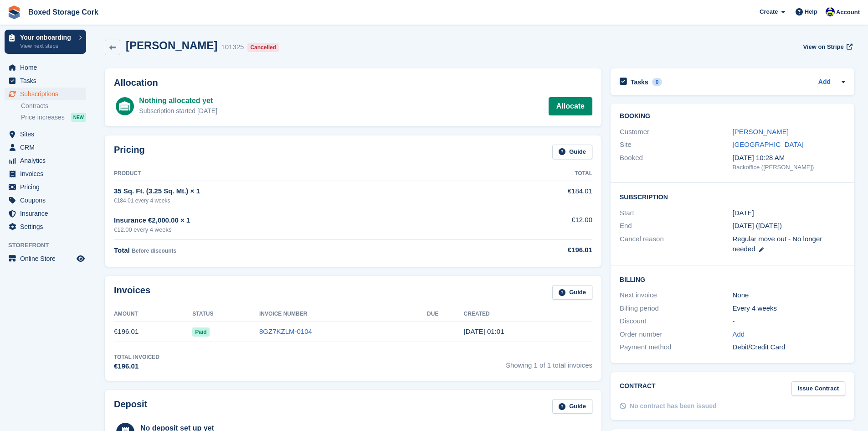 This screenshot has height=431, width=868. What do you see at coordinates (47, 68) in the screenshot?
I see `span: Home` at bounding box center [47, 68].